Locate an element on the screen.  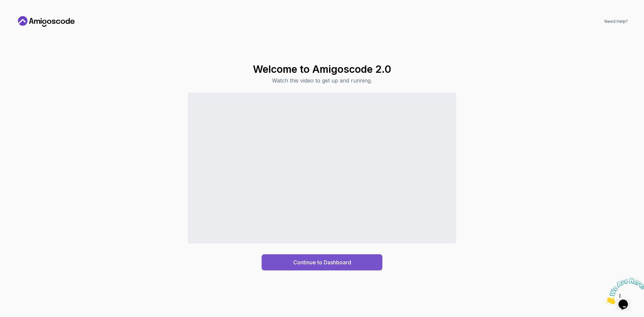
a: Need Help? is located at coordinates (616, 21).